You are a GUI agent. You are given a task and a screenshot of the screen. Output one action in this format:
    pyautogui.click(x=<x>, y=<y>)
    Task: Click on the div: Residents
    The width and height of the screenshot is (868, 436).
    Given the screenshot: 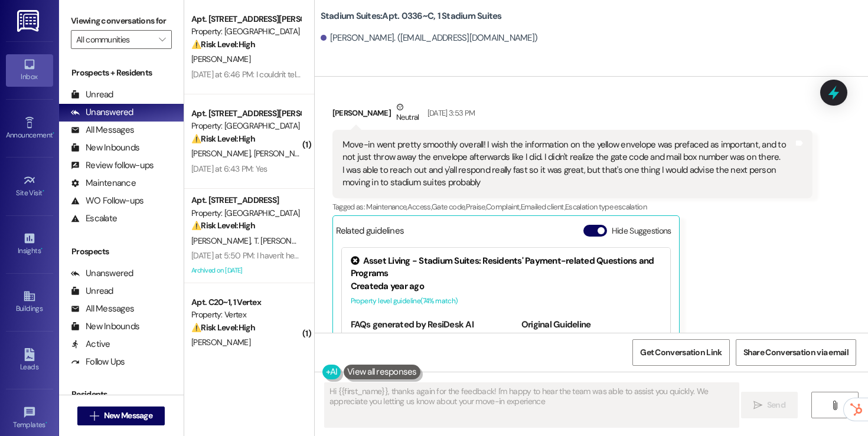 What is the action you would take?
    pyautogui.click(x=121, y=394)
    